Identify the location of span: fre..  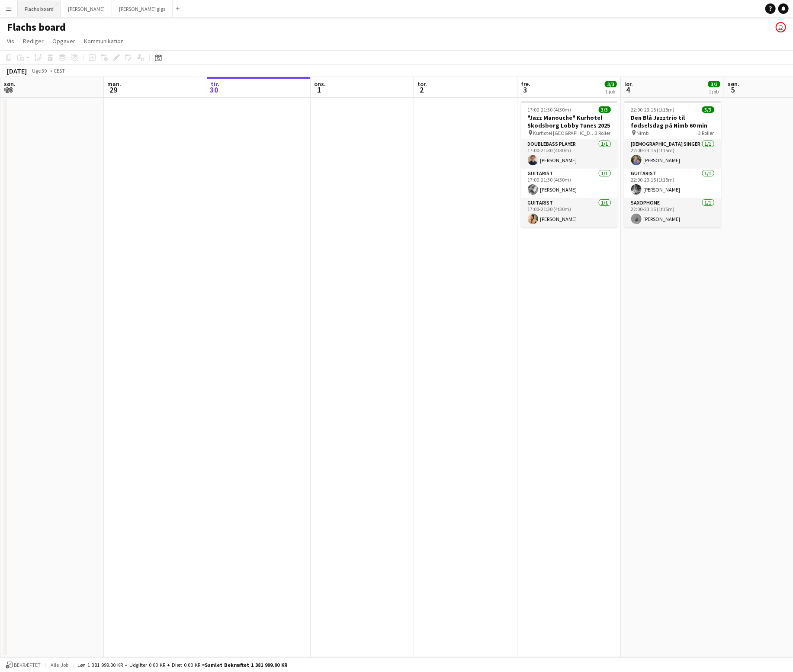
(526, 84).